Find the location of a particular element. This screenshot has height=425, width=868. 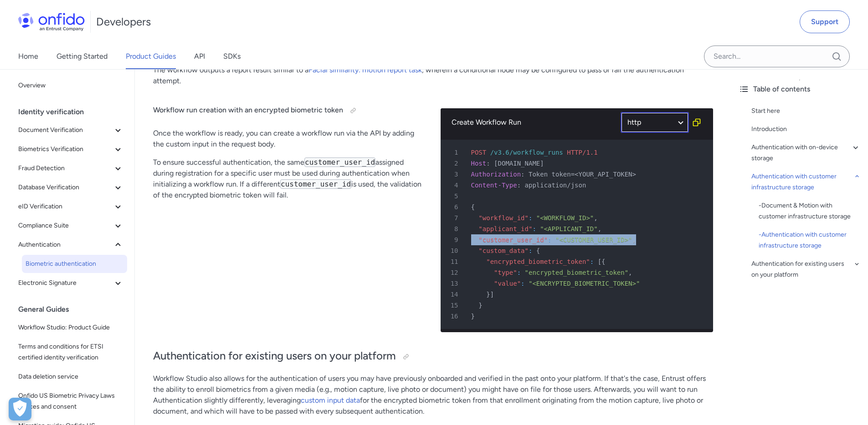

button: Database Verification is located at coordinates (71, 187).